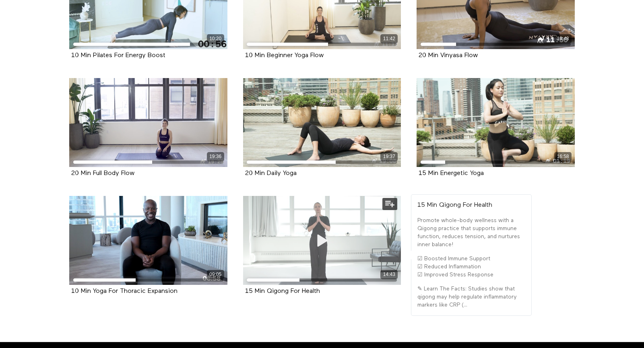  I want to click on a: 20 Min Daily Yoga 19:37, so click(322, 123).